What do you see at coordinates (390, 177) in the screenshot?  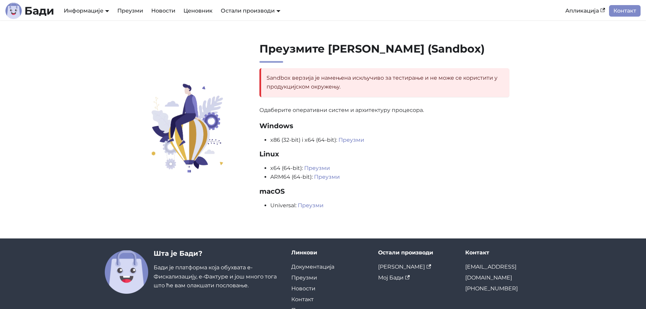 I see `li: ARM64 (64-bit):` at bounding box center [390, 177].